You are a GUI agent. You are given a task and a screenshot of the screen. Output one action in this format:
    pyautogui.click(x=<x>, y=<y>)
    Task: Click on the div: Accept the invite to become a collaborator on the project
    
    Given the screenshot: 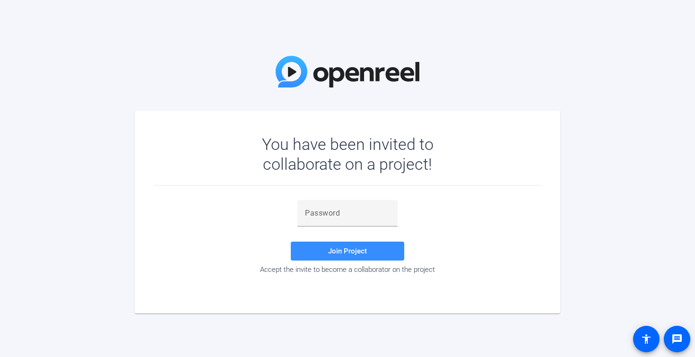 What is the action you would take?
    pyautogui.click(x=348, y=270)
    